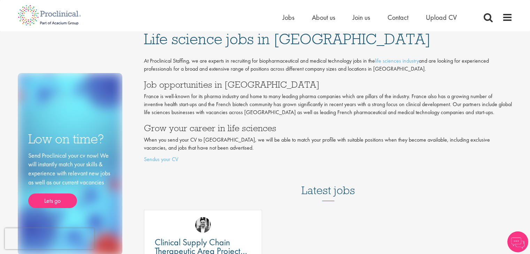  What do you see at coordinates (328, 65) in the screenshot?
I see `p: At Proclinical Staffing, we are experts in recruiting for biopharmaceutical and medical technolog...` at bounding box center [328, 65].